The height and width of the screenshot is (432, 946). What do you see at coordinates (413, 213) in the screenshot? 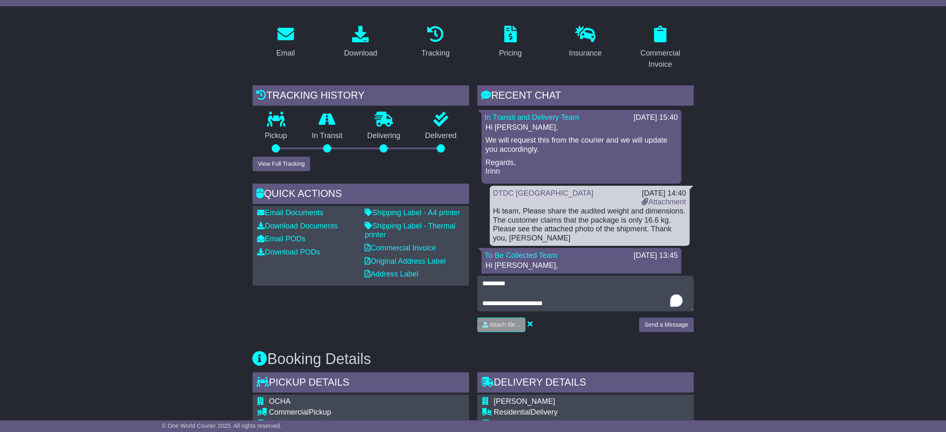
I see `a: Shipping Label - A4 printer` at bounding box center [413, 213].